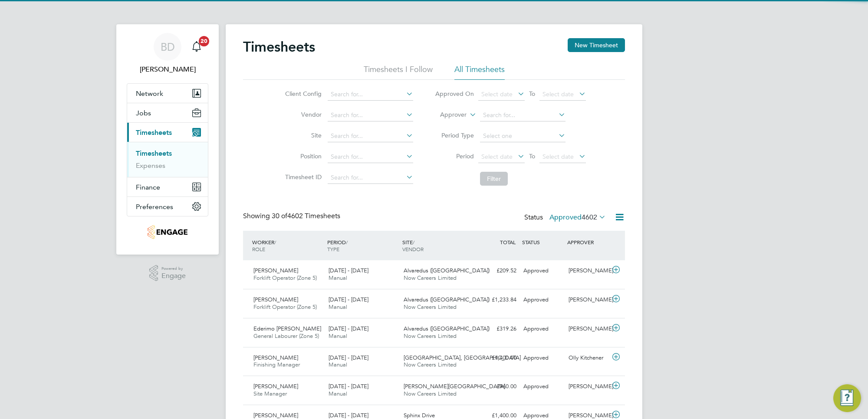 This screenshot has height=419, width=868. What do you see at coordinates (280, 216) in the screenshot?
I see `span: 30 of` at bounding box center [280, 216].